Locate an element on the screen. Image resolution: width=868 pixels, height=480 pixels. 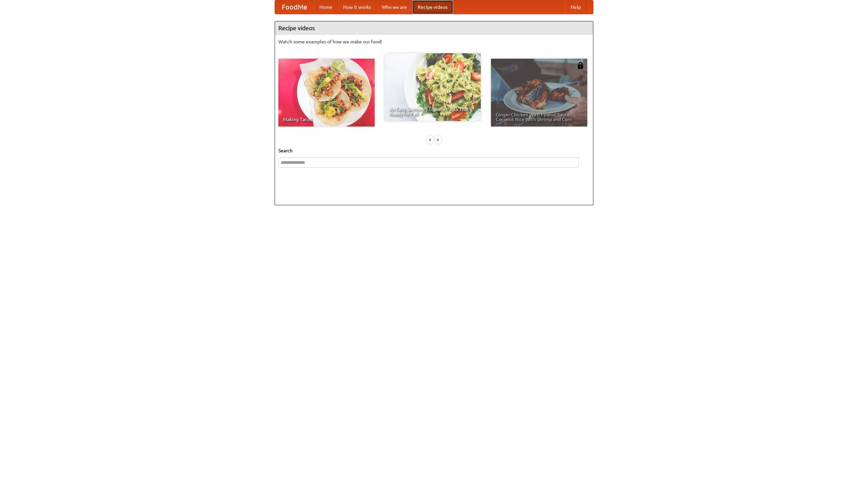
a: Home is located at coordinates (326, 7).